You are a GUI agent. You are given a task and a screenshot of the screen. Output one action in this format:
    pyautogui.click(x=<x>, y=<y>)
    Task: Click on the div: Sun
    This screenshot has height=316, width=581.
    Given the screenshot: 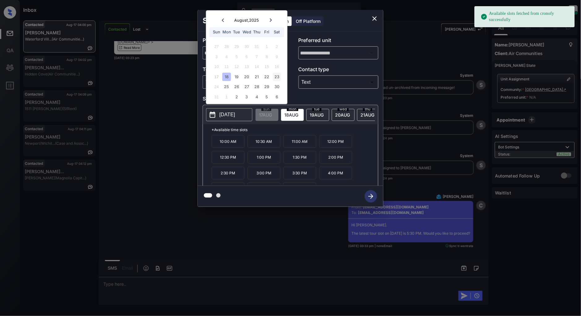 What is the action you would take?
    pyautogui.click(x=217, y=32)
    